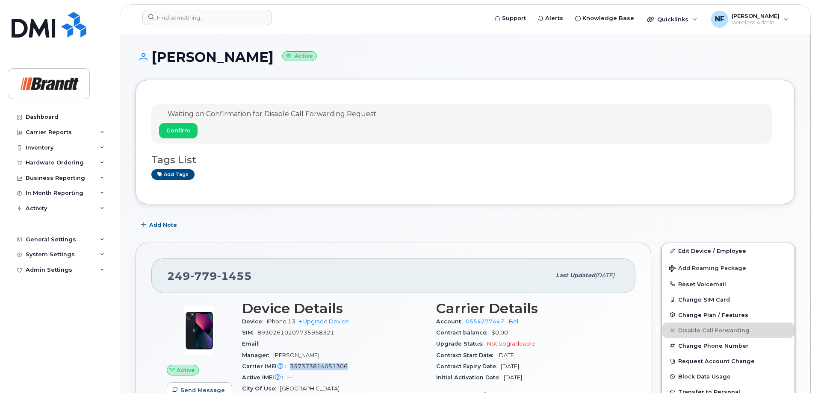 This screenshot has height=393, width=815. Describe the element at coordinates (728, 361) in the screenshot. I see `button: Request Account Change` at that location.